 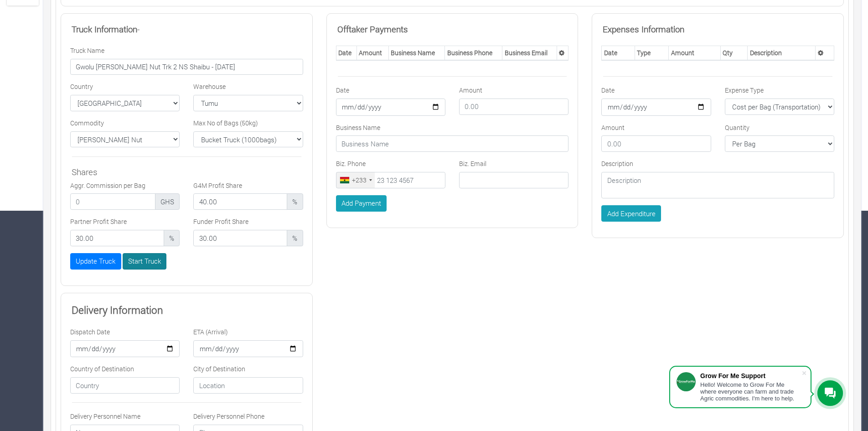 I want to click on label: Dispatch Date, so click(x=90, y=332).